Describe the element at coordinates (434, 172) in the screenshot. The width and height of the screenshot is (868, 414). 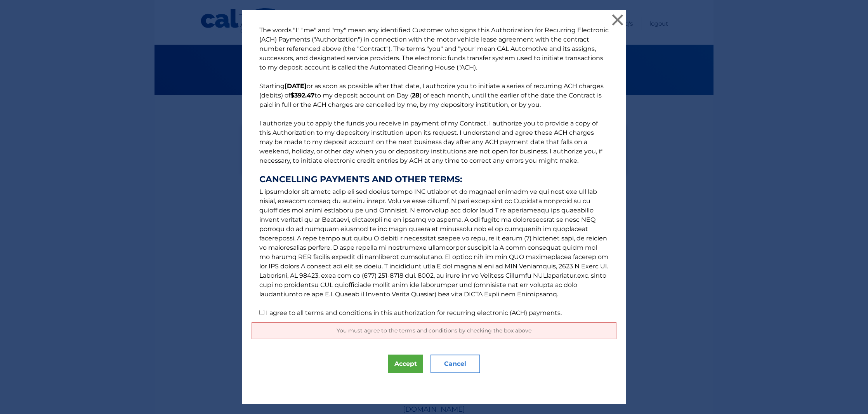
I see `p: The words "I" "me" and "my" mean any identified Customer who signs this Authorization for Recurri...` at that location.